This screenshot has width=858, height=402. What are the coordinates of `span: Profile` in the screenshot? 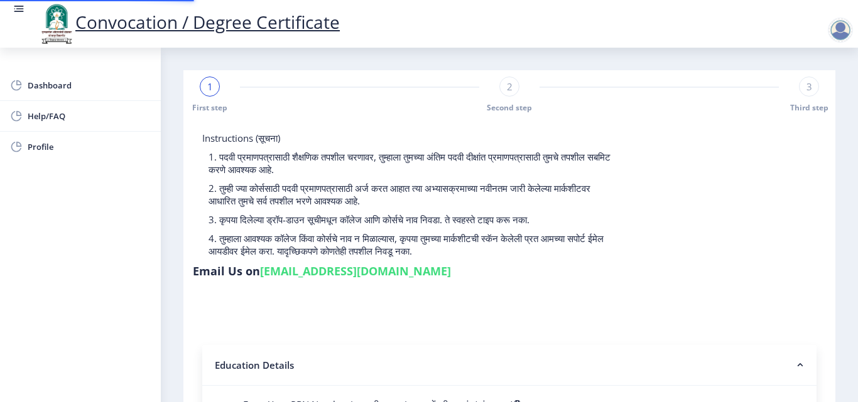 It's located at (89, 147).